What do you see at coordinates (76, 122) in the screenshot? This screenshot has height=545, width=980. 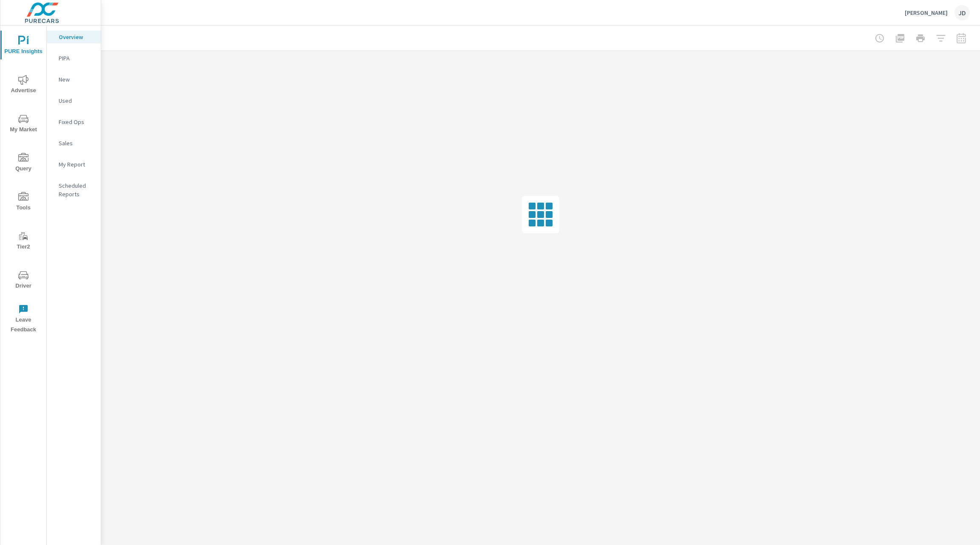 I see `p: Fixed Ops` at bounding box center [76, 122].